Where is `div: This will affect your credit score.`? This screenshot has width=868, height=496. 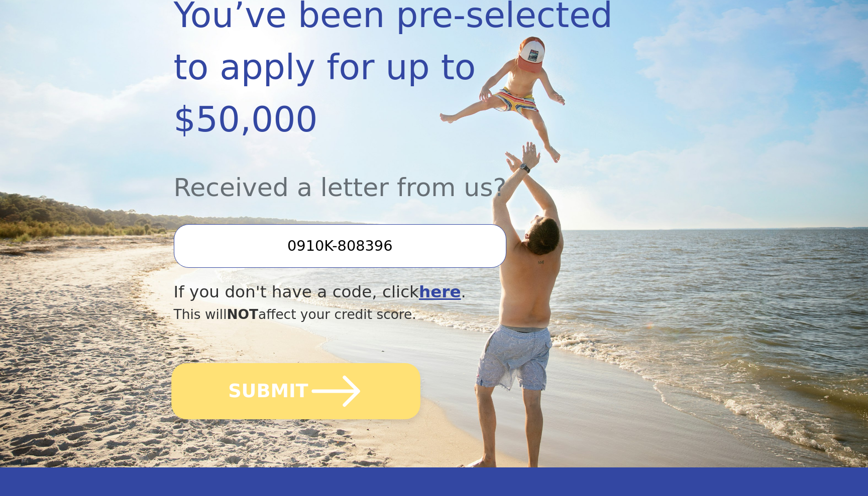
div: This will affect your credit score. is located at coordinates (395, 315).